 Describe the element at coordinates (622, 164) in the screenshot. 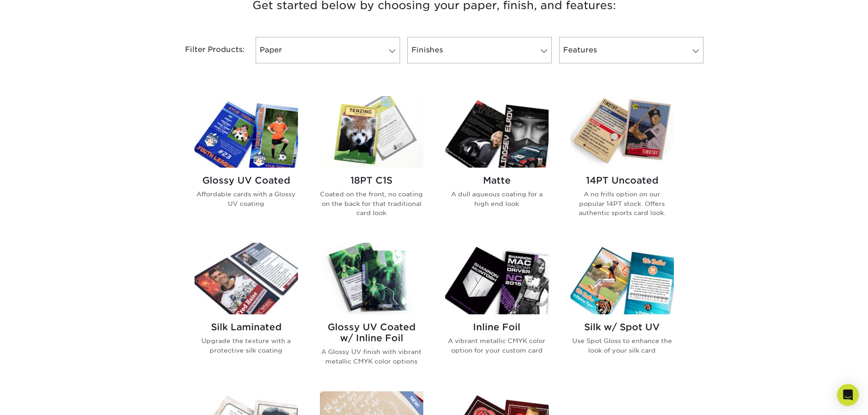

I see `a: 14PT Uncoated Trading Cards 14PT Uncoated A no frills option on our popular 14PT stock. Offers au...` at that location.